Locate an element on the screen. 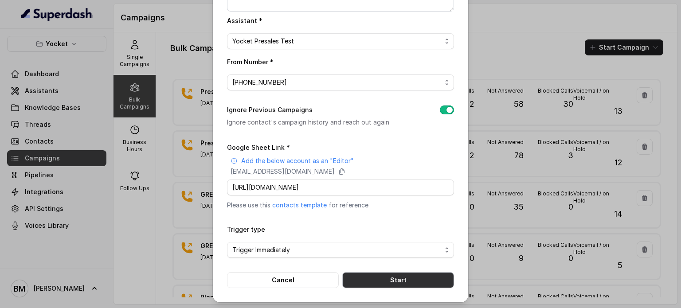  label: From Number * is located at coordinates (250, 62).